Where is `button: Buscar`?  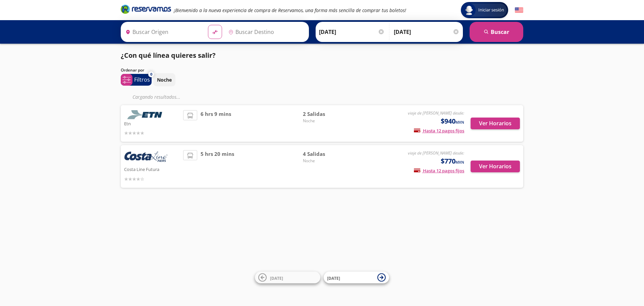
button: Buscar is located at coordinates (497, 32).